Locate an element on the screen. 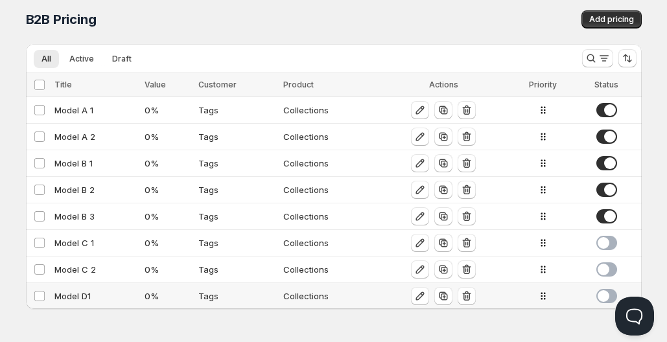 The height and width of the screenshot is (342, 667). span: Value is located at coordinates (155, 84).